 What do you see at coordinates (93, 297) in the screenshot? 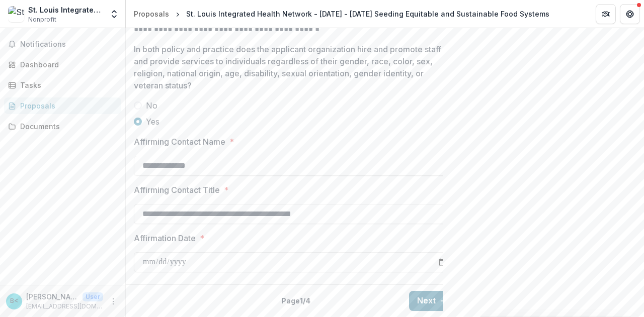
I see `p: User` at bounding box center [93, 297].